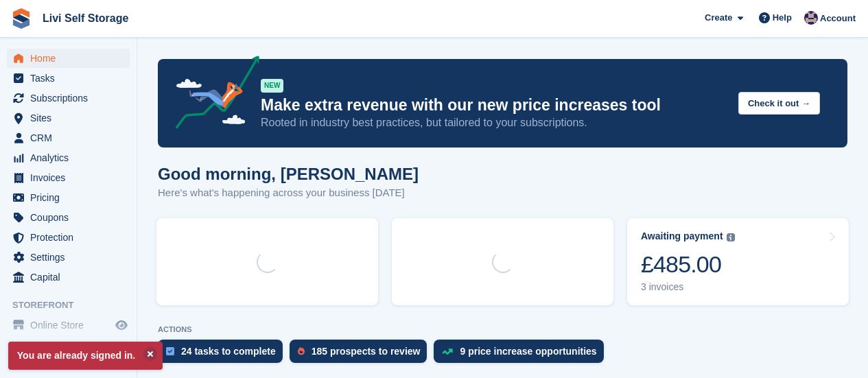 The width and height of the screenshot is (868, 378). What do you see at coordinates (228, 352) in the screenshot?
I see `div: 24 tasks to complete` at bounding box center [228, 352].